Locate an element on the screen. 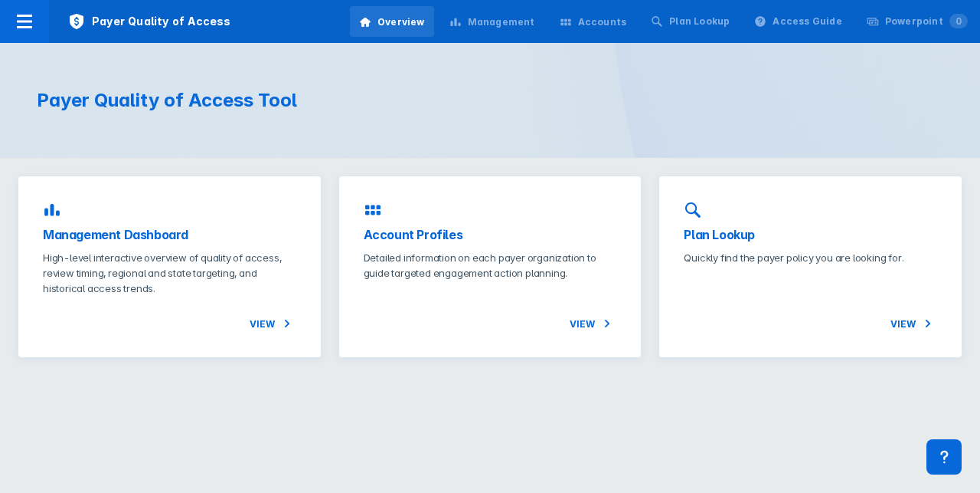 This screenshot has height=493, width=980. a: Management DashboardHigh-level interactive overview of quality of access, review timing, regional... is located at coordinates (169, 266).